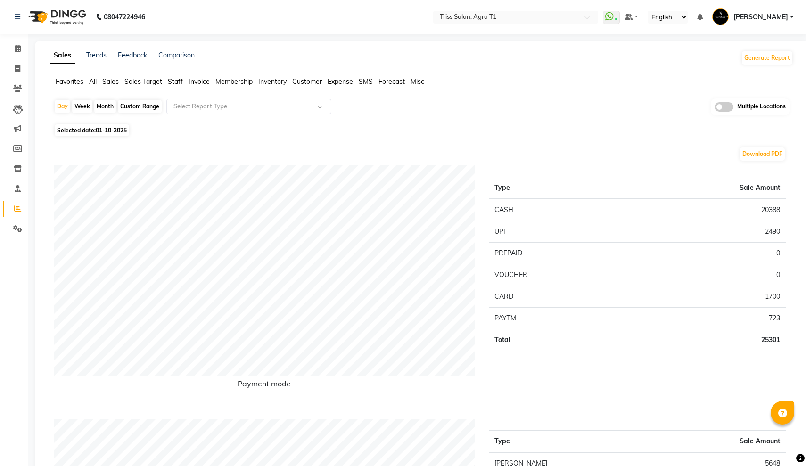  What do you see at coordinates (761, 107) in the screenshot?
I see `span: Multiple Locations` at bounding box center [761, 107].